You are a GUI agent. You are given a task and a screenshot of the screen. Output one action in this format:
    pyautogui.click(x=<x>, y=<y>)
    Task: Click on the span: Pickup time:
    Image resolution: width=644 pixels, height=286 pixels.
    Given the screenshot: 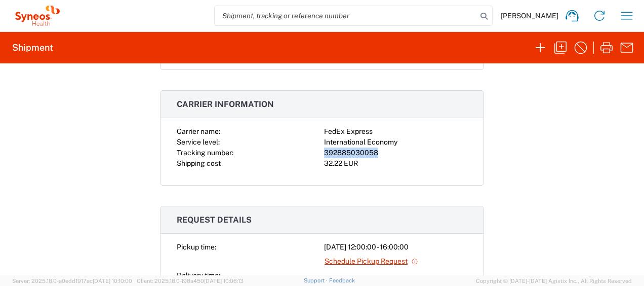 What is the action you would take?
    pyautogui.click(x=197, y=247)
    